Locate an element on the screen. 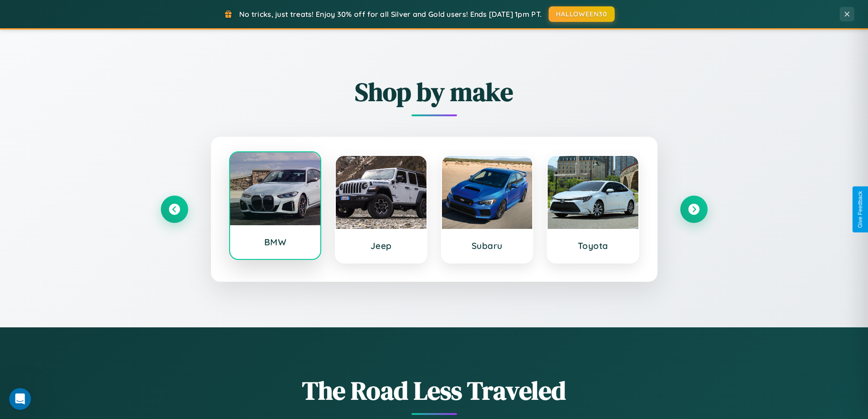 Image resolution: width=868 pixels, height=419 pixels. h2: Shop by make is located at coordinates (434, 91).